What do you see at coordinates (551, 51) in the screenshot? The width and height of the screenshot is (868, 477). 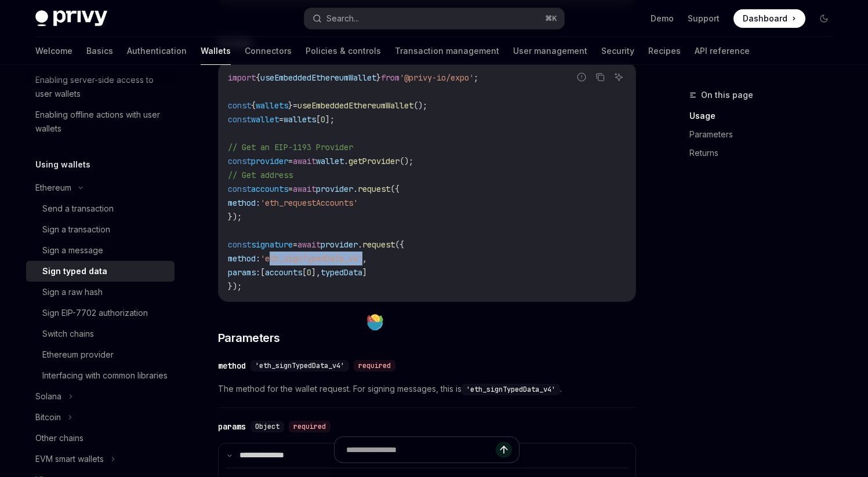 I see `a: User management` at bounding box center [551, 51].